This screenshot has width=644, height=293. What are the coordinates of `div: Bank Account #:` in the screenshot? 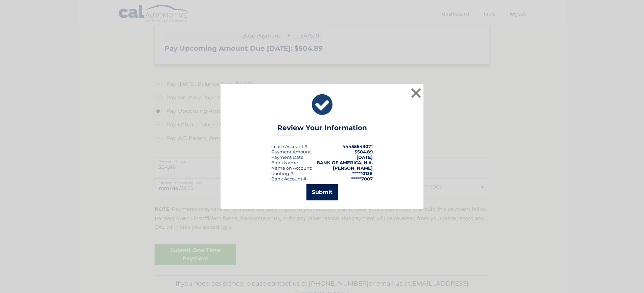 It's located at (289, 179).